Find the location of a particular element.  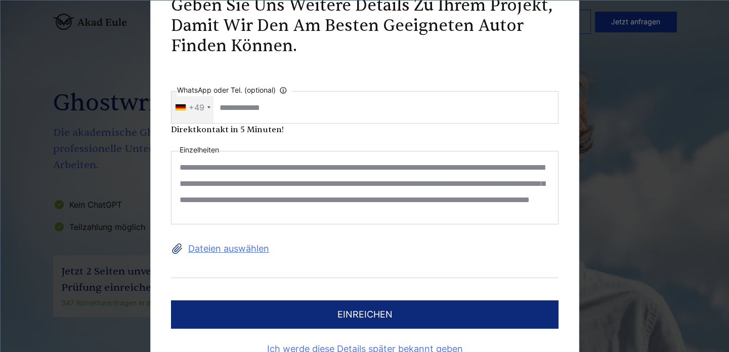

div: Telephone country code is located at coordinates (192, 107).